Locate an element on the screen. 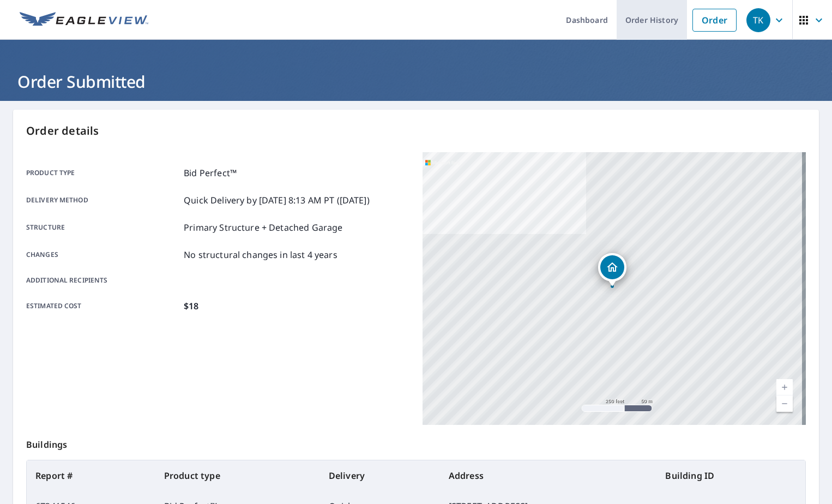 Image resolution: width=832 pixels, height=504 pixels. th: Product type is located at coordinates (238, 476).